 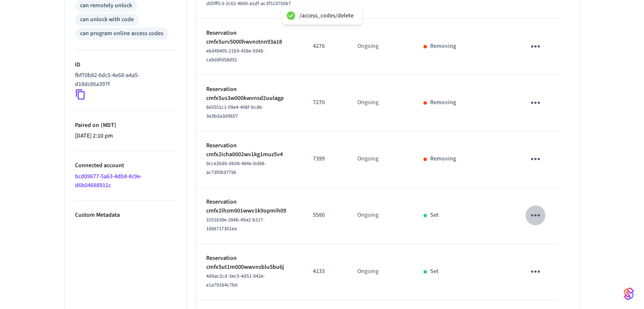 What do you see at coordinates (107, 19) in the screenshot?
I see `div: can unlock with code` at bounding box center [107, 19].